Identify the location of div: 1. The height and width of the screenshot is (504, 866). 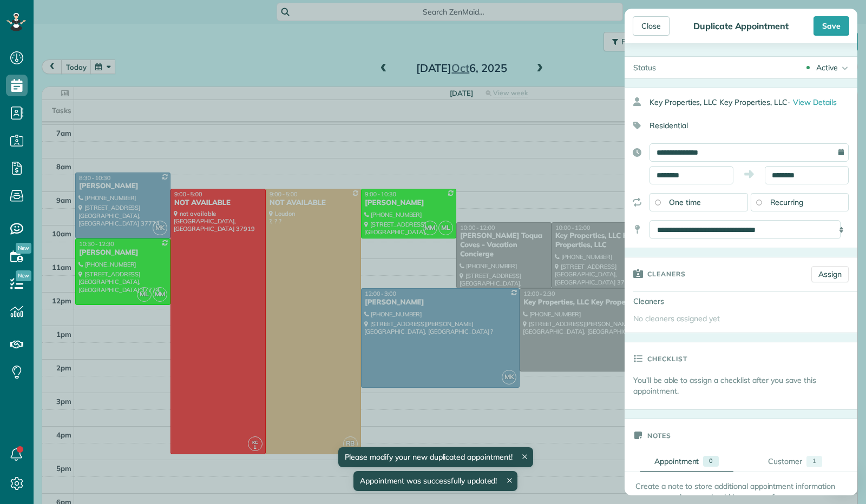
(814, 462).